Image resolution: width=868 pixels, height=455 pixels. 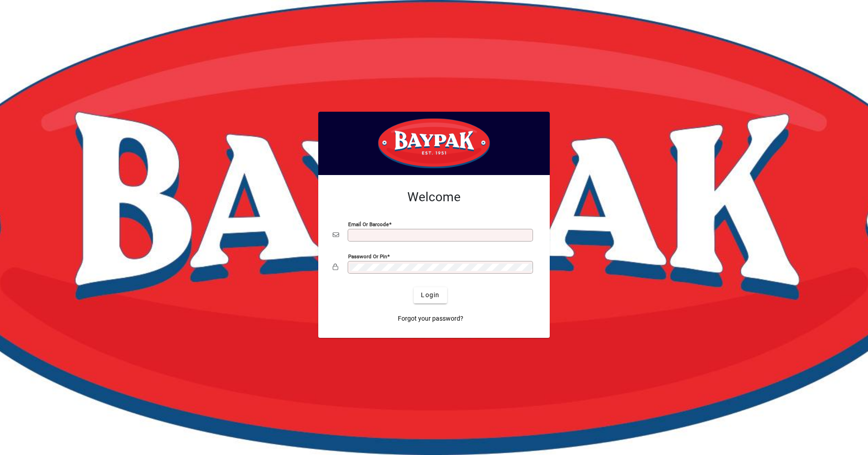 I want to click on mat-label: Password or Pin, so click(x=367, y=256).